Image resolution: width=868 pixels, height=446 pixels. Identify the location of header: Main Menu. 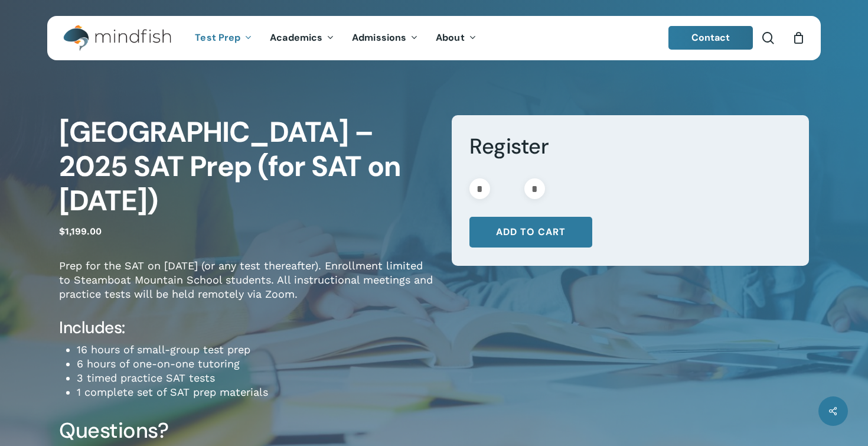
(434, 38).